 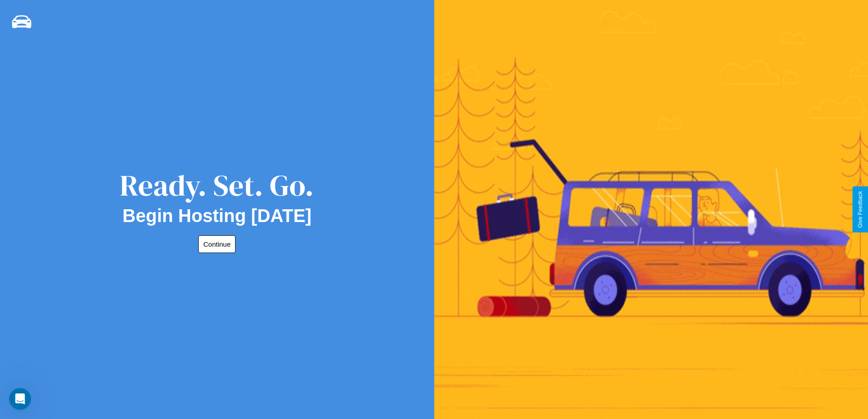 I want to click on button: Continue, so click(x=217, y=243).